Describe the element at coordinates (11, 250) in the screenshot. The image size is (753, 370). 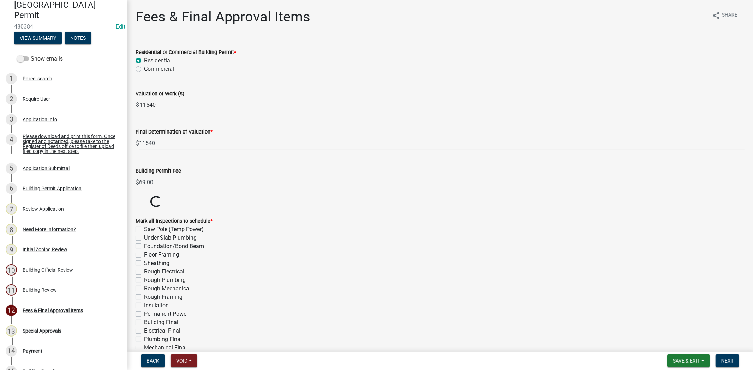
I see `div: 9` at that location.